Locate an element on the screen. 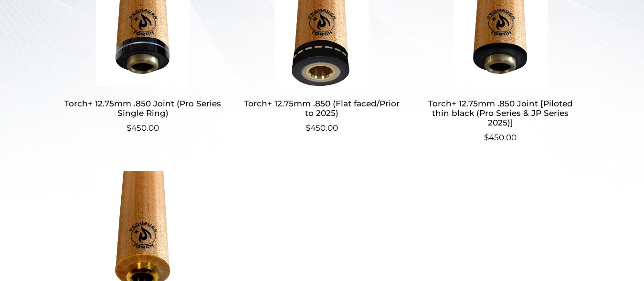 This screenshot has height=281, width=644. h2: Torch+ 12.75mm .850 (Flat faced/Prior to 2025) is located at coordinates (322, 108).